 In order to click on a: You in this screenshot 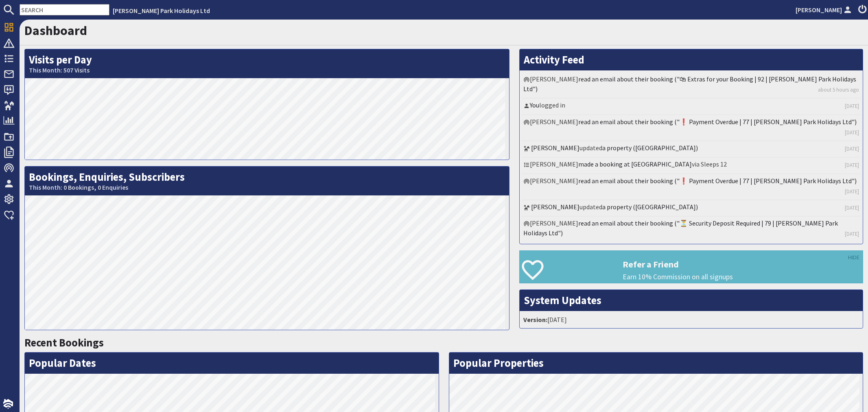, I will do `click(534, 105)`.